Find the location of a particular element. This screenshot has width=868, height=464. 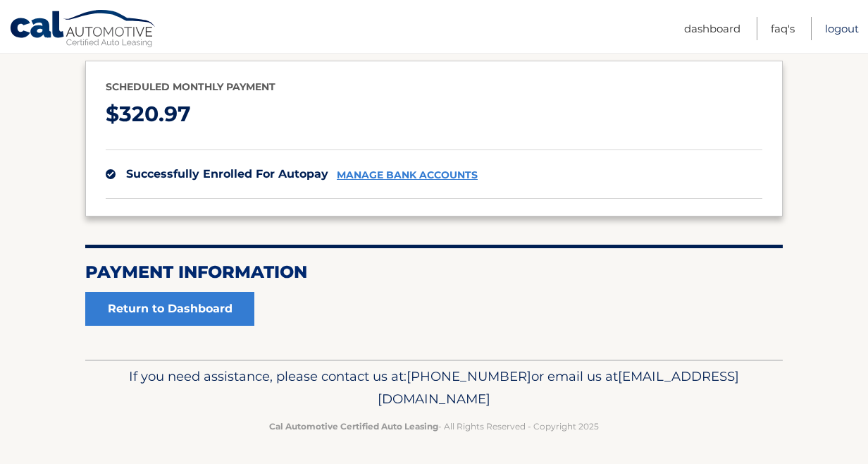

span: successfully enrolled for autopay is located at coordinates (227, 173).